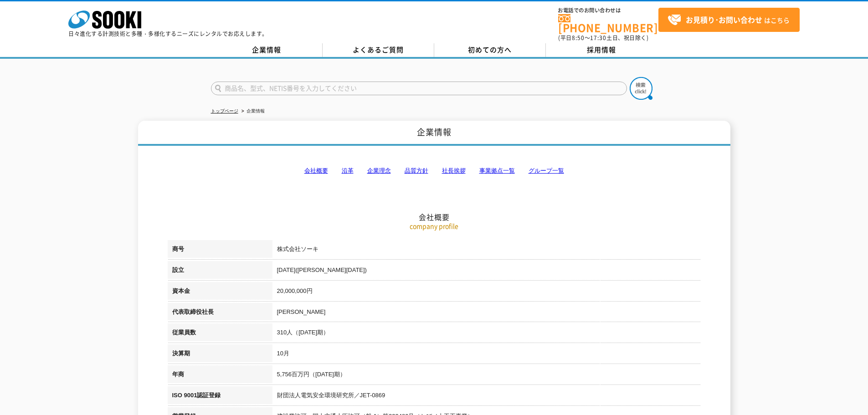 The height and width of the screenshot is (415, 868). What do you see at coordinates (220, 313) in the screenshot?
I see `th: 代表取締役社長` at bounding box center [220, 313].